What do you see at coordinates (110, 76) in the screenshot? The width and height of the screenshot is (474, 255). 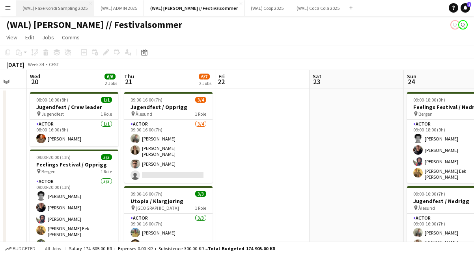 I see `span: 6/6` at bounding box center [110, 76].